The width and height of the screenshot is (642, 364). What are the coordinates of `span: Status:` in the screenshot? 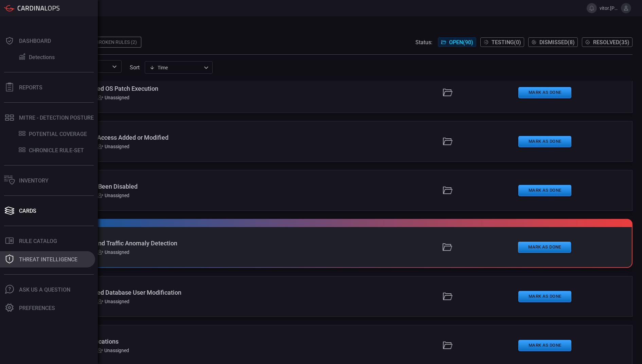 It's located at (424, 42).